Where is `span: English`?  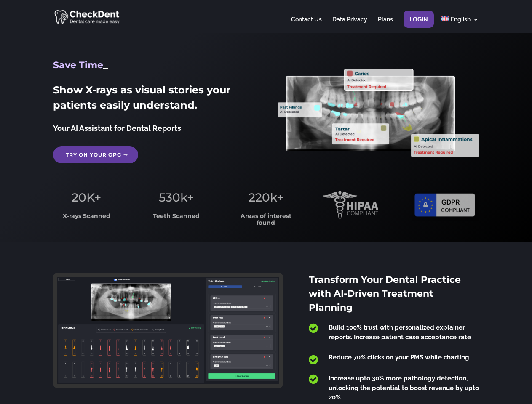 span: English is located at coordinates (460, 19).